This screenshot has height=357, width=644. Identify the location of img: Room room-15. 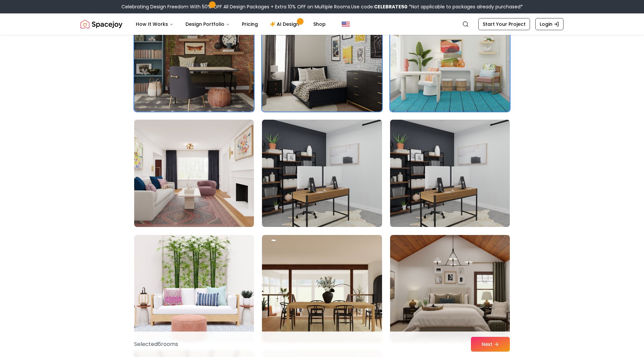
(450, 174).